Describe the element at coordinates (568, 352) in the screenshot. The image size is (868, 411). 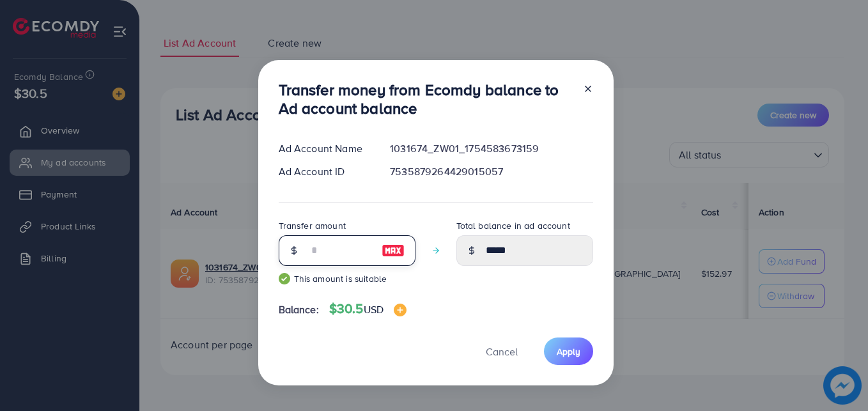
I see `span: Apply` at that location.